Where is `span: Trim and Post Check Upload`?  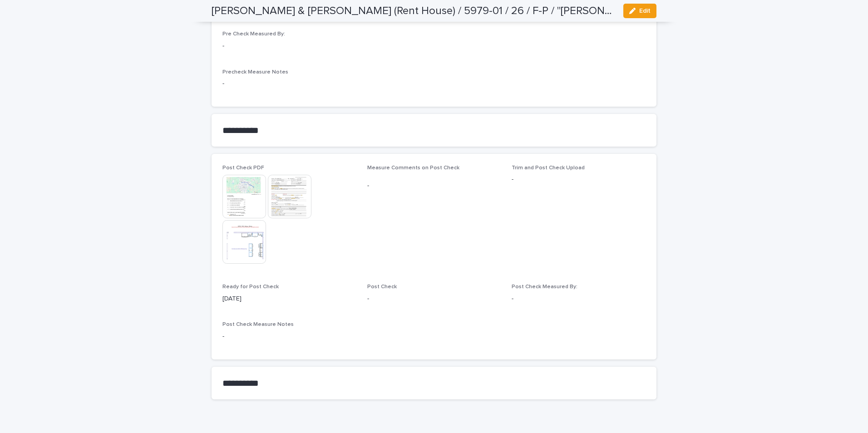
span: Trim and Post Check Upload is located at coordinates (548, 168).